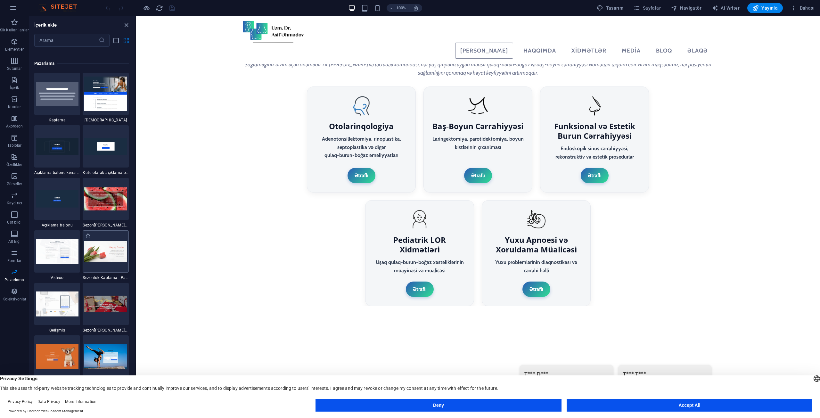 Image resolution: width=820 pixels, height=418 pixels. What do you see at coordinates (14, 49) in the screenshot?
I see `p: Elementler` at bounding box center [14, 49].